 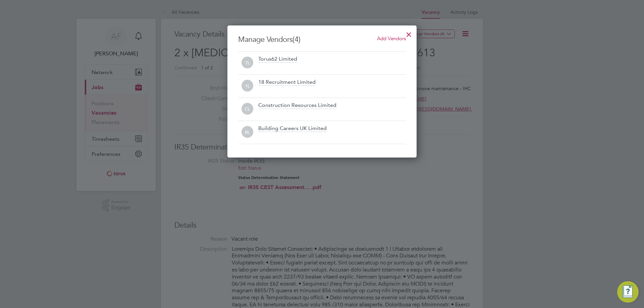 What do you see at coordinates (247, 63) in the screenshot?
I see `span: TL` at bounding box center [247, 63].